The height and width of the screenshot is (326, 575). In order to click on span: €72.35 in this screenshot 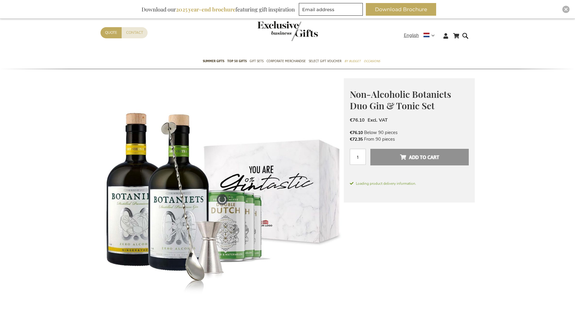, I will do `click(356, 139)`.